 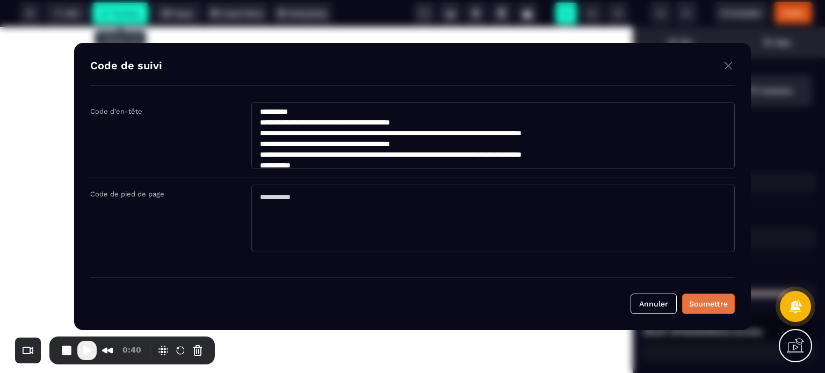 I want to click on img: close, so click(x=728, y=65).